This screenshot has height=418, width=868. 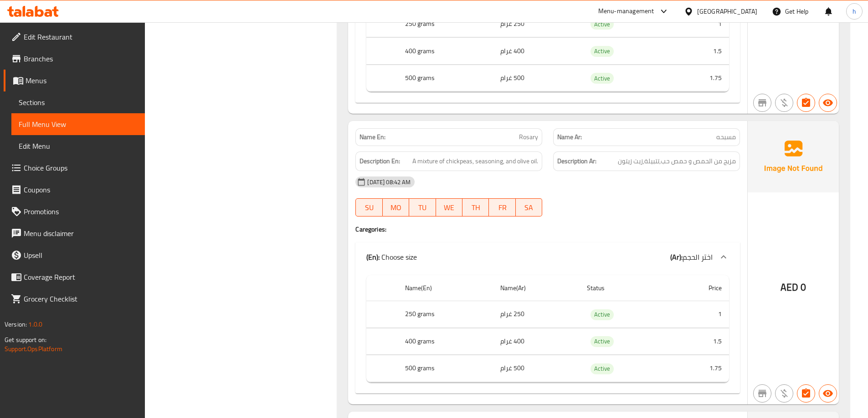 What do you see at coordinates (78, 146) in the screenshot?
I see `a: Edit Menu` at bounding box center [78, 146].